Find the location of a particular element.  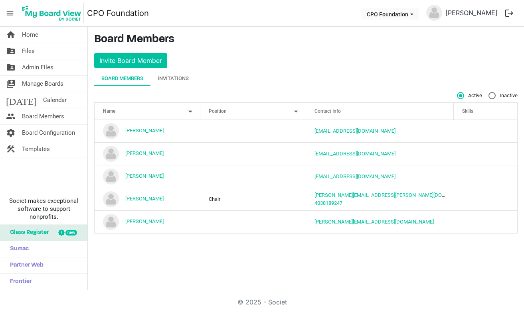

span: Societ makes exceptional software to support nonprofits. is located at coordinates (44, 209).